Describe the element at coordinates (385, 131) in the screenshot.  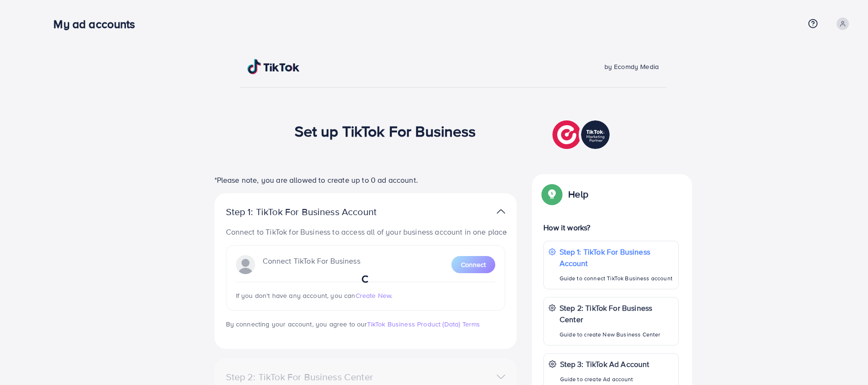
I see `h1: Set up TikTok For Business` at that location.